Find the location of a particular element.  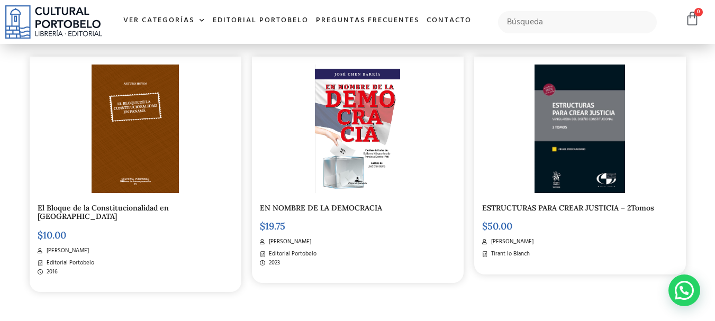

a: EN NOMBRE DE LA DEMOCRACIA is located at coordinates (321, 208).